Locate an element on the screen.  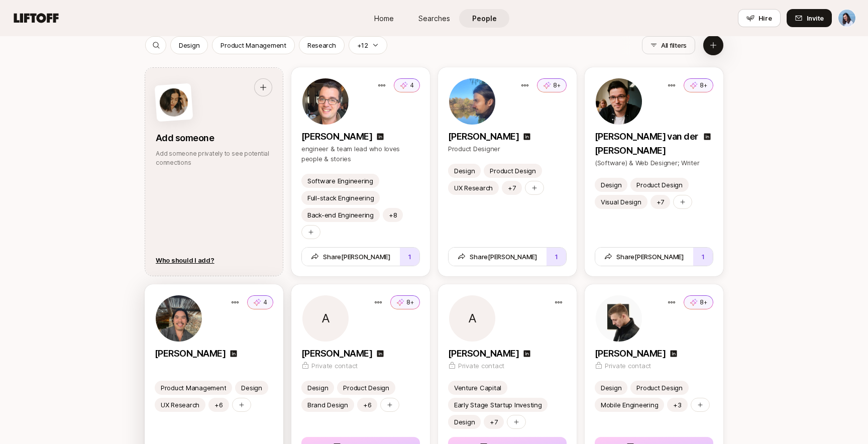
img: 6a30bde6_9a81_45da_a8b3_f75bcd065425.jpg is located at coordinates (472, 101).